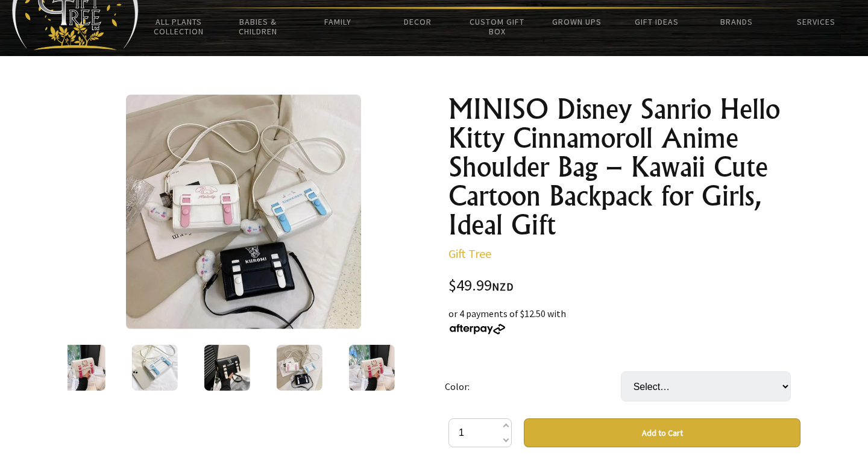  I want to click on a: Decor, so click(417, 22).